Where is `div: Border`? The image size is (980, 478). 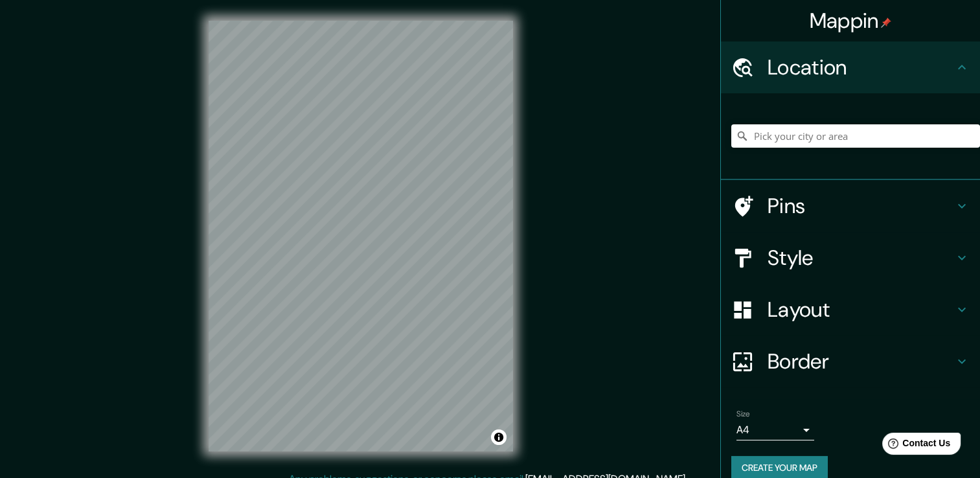
div: Border is located at coordinates (850, 361).